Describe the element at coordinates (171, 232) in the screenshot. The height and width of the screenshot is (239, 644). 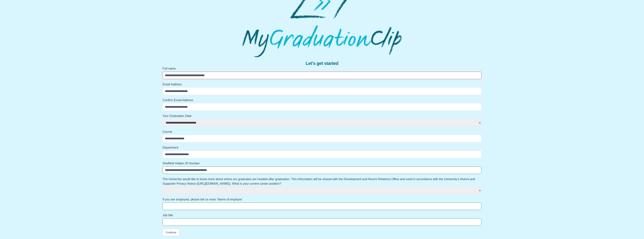
I see `button: Continue` at that location.